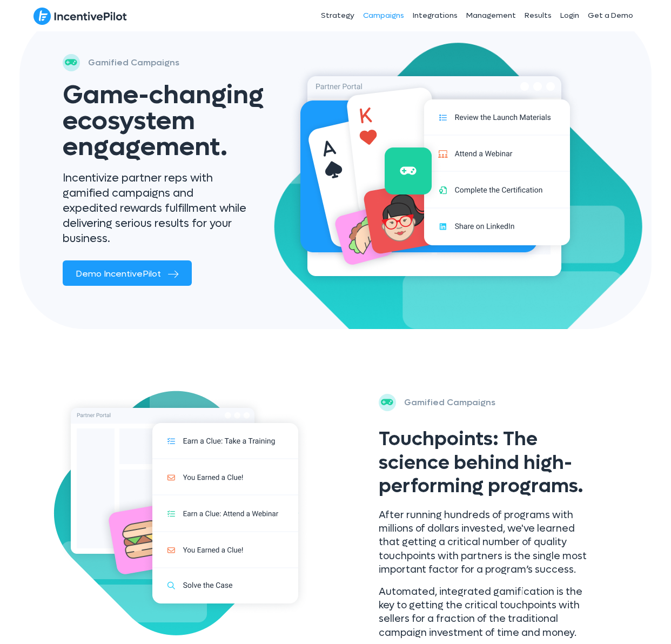  Describe the element at coordinates (538, 16) in the screenshot. I see `a: Results` at that location.